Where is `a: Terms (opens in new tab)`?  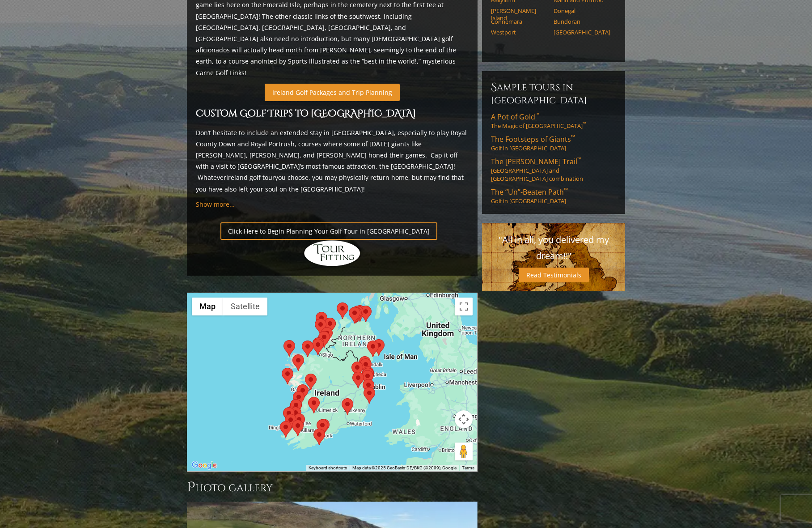 a: Terms (opens in new tab) is located at coordinates (468, 468).